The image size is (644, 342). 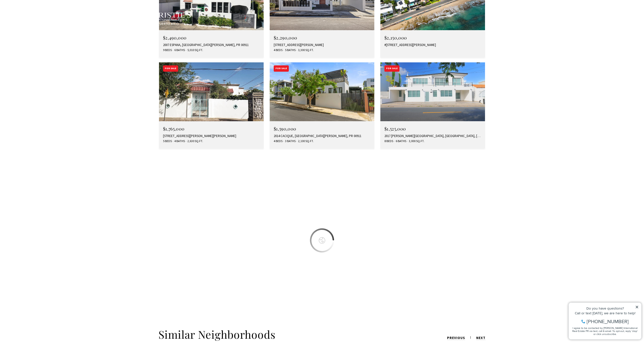 What do you see at coordinates (305, 141) in the screenshot?
I see `span: 2,100 Sq.Ft.` at bounding box center [305, 141].